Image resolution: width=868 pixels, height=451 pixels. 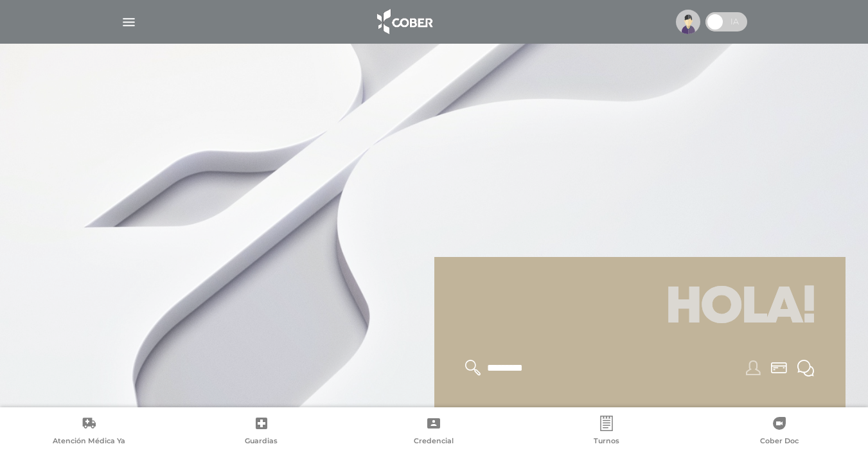 What do you see at coordinates (607, 442) in the screenshot?
I see `span: Turnos` at bounding box center [607, 442].